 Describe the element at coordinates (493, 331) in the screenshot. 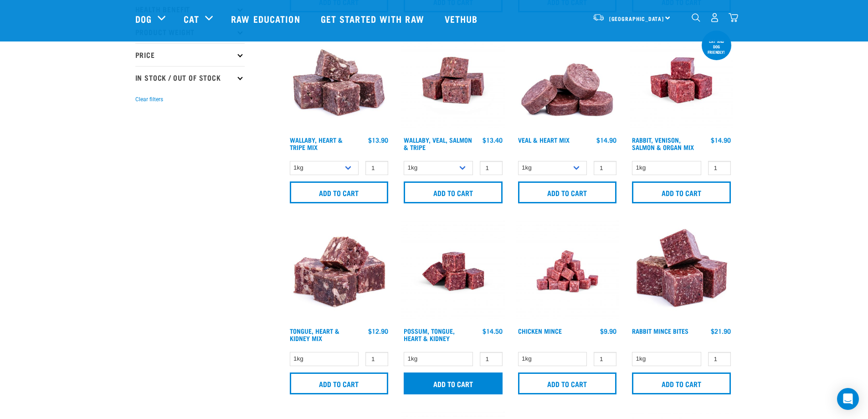

I see `div: $14.50` at that location.